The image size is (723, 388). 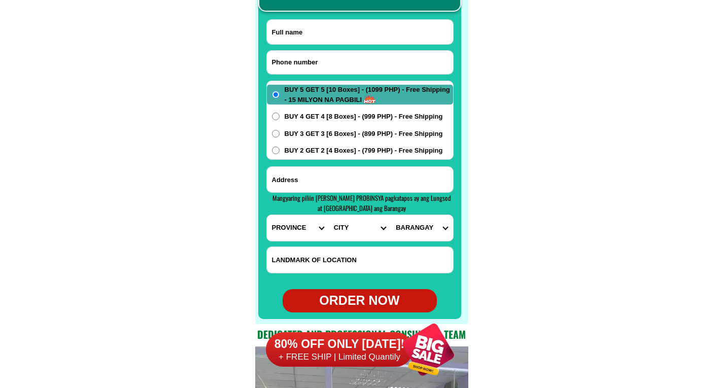 I want to click on input: BUY 4 GET 4 [8 Boxes] - (999 PHP) - Free Shipping, so click(x=276, y=116).